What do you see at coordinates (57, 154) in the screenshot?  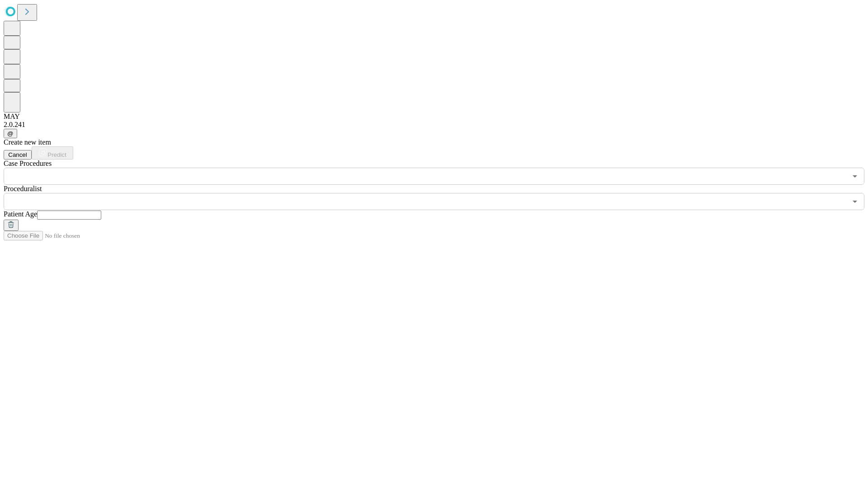 I see `span: Predict` at bounding box center [57, 154].